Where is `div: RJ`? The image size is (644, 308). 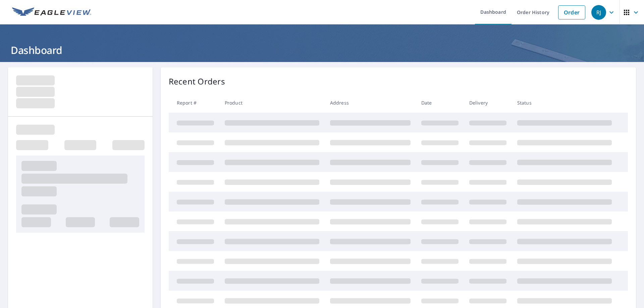
div: RJ is located at coordinates (599, 13).